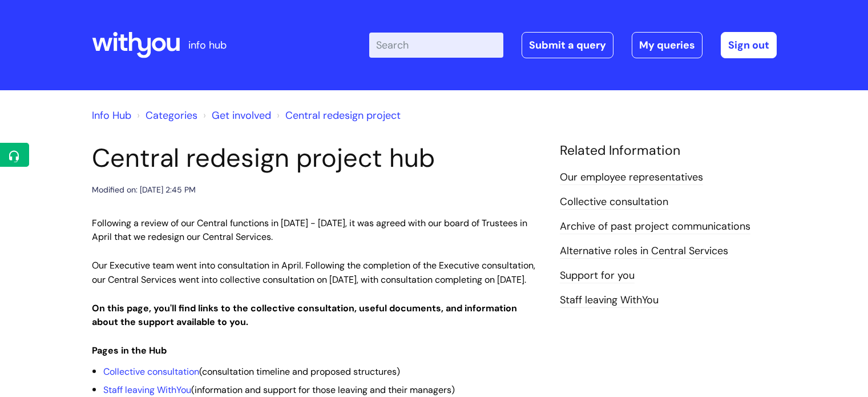  Describe the element at coordinates (304, 315) in the screenshot. I see `strong: On this page, you'll find links to the collective consultation, useful documents, and information...` at that location.